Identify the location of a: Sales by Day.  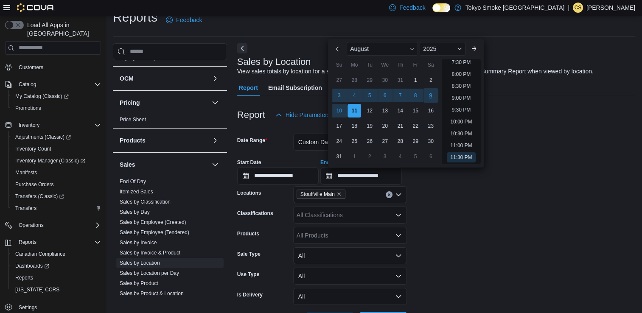
(134, 212).